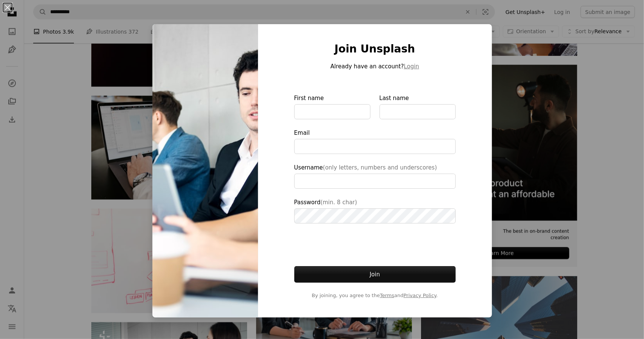 This screenshot has height=339, width=644. Describe the element at coordinates (375, 275) in the screenshot. I see `button: Join` at that location.